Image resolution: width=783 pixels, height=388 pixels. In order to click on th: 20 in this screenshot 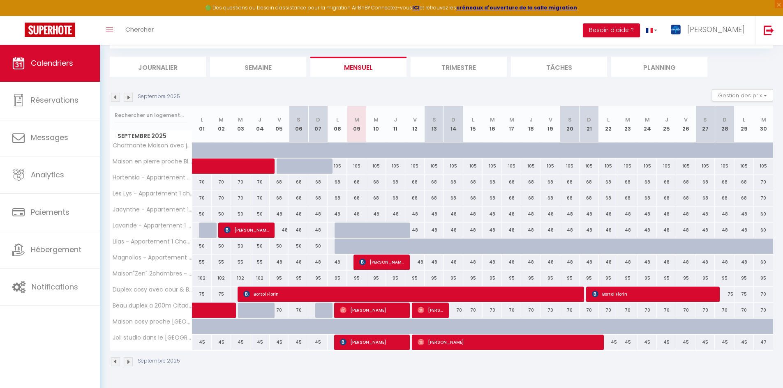, I will do `click(570, 124)`.